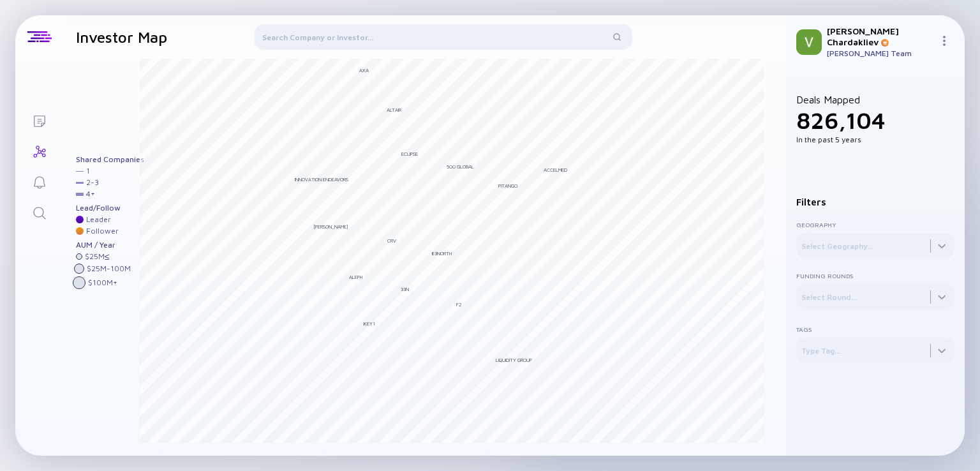 This screenshot has width=980, height=471. What do you see at coordinates (369, 324) in the screenshot?
I see `div: Key1` at bounding box center [369, 324].